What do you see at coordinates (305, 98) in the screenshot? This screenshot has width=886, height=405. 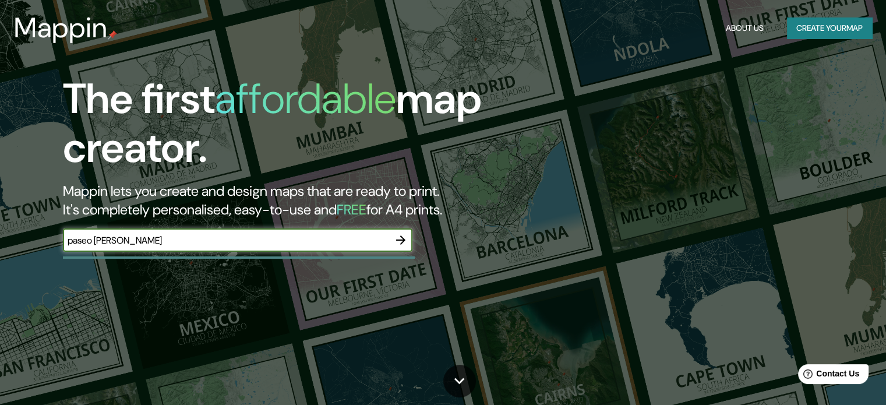 I see `h1: affordable` at bounding box center [305, 98].